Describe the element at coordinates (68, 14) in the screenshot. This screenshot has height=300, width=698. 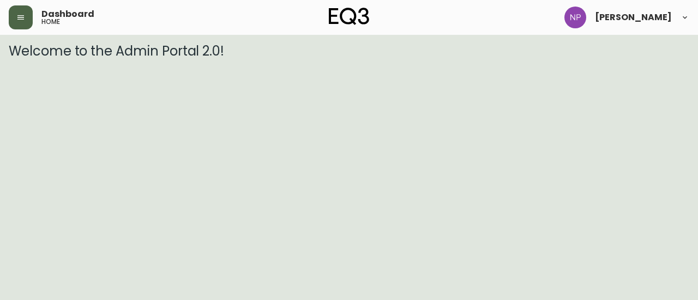
I see `span: Dashboard` at that location.